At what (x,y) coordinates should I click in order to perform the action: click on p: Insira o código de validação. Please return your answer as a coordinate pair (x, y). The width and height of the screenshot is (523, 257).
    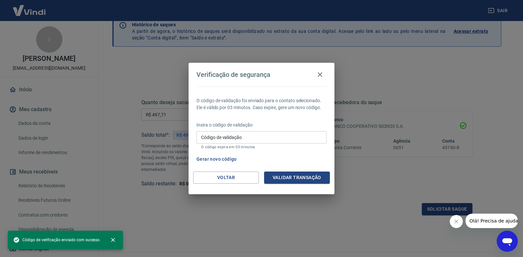
    Looking at the image, I should click on (262, 125).